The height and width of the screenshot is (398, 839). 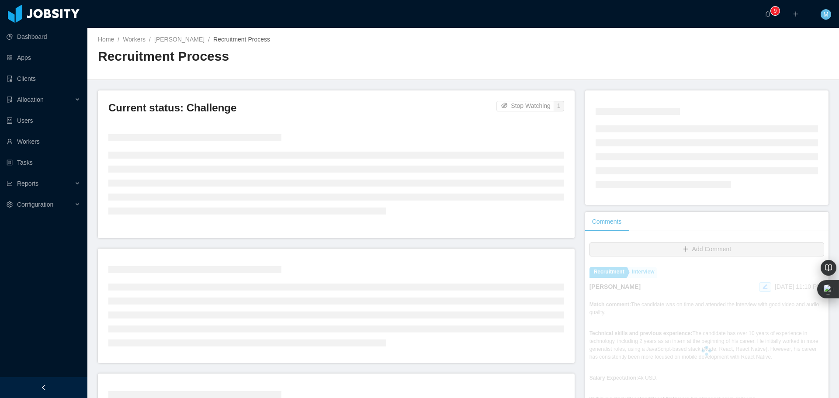 What do you see at coordinates (43, 163) in the screenshot?
I see `a: icon: profileTasks` at bounding box center [43, 163].